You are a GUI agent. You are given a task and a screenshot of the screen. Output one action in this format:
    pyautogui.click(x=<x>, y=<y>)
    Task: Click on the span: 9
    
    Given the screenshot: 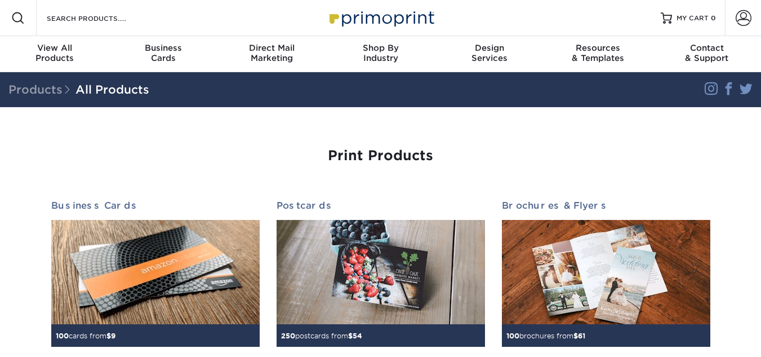 What is the action you would take?
    pyautogui.click(x=113, y=335)
    